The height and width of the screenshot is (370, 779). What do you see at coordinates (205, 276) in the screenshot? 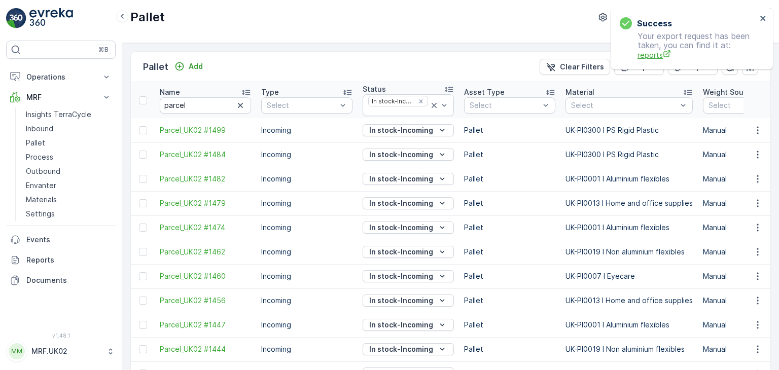
I see `a: Parcel_UK02 #1460` at bounding box center [205, 276].